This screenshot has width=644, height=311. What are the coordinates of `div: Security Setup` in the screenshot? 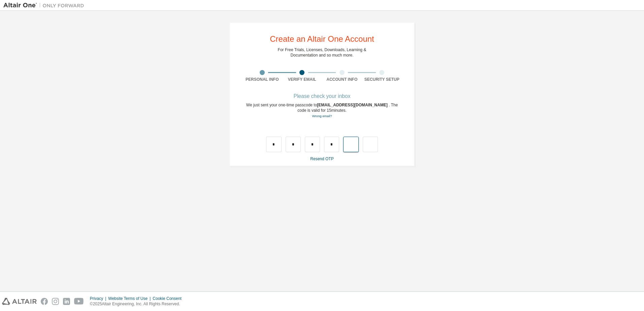 It's located at (382, 80).